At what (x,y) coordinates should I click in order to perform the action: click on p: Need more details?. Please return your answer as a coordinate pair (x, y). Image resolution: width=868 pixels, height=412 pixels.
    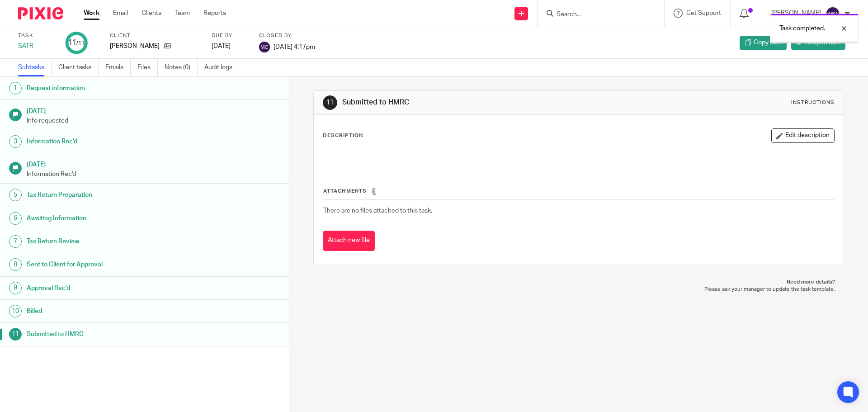
    Looking at the image, I should click on (578, 282).